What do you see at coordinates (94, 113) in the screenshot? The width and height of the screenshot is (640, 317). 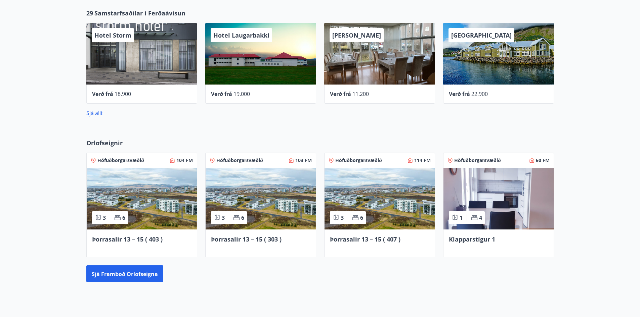 I see `font: Sjá allt` at bounding box center [94, 113].